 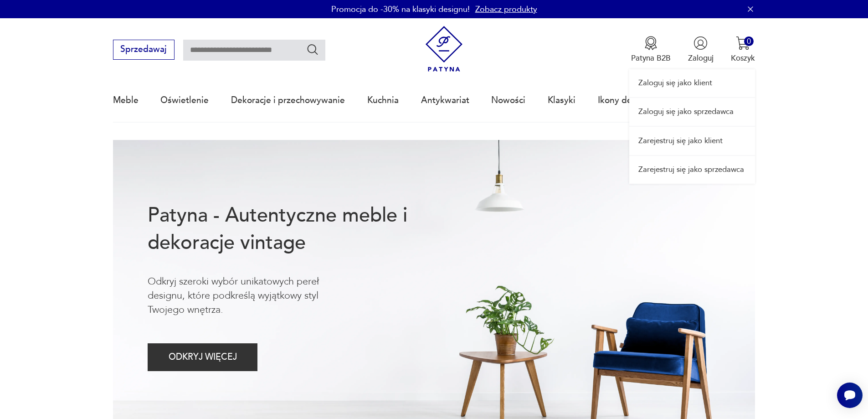 I want to click on a: Zarejestruj się jako sprzedawca, so click(x=692, y=170).